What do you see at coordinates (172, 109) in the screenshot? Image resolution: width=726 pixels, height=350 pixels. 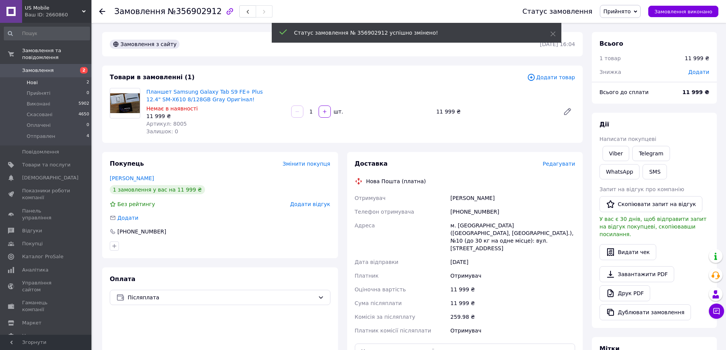 I see `span: Немає в наявності` at bounding box center [172, 109].